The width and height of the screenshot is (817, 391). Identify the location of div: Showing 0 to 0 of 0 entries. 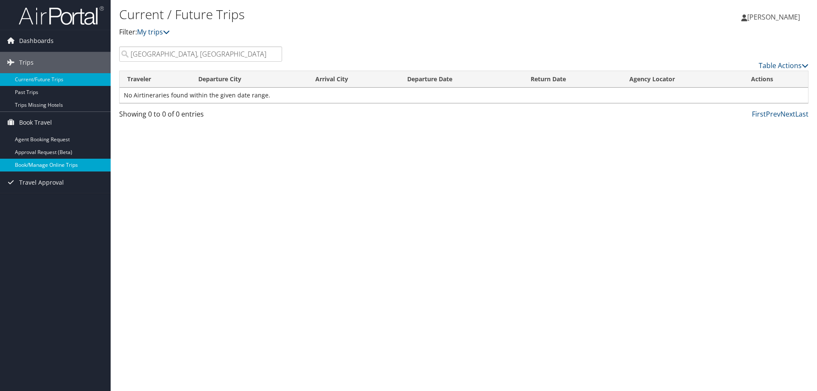
(200, 116).